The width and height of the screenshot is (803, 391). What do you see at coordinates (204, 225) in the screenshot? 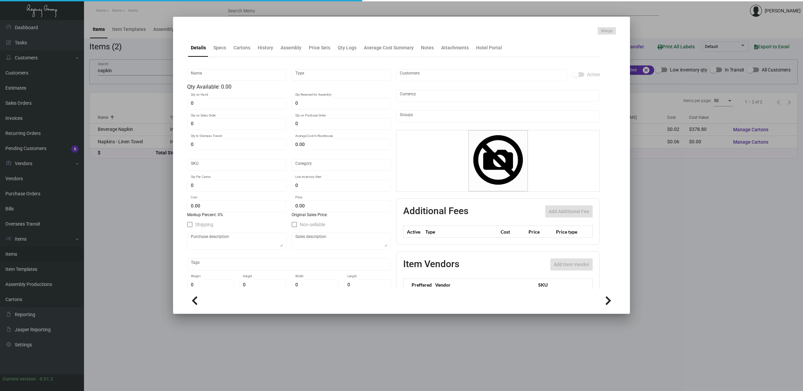
I see `span: Shipping` at bounding box center [204, 225].